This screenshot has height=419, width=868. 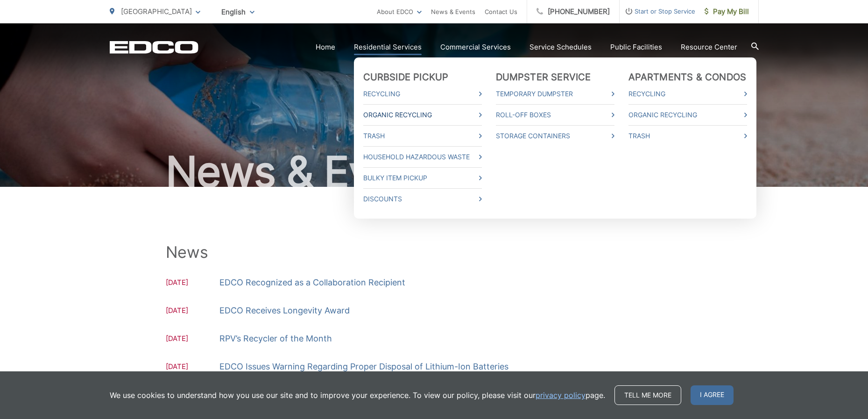 I want to click on a: Resource Center, so click(x=709, y=47).